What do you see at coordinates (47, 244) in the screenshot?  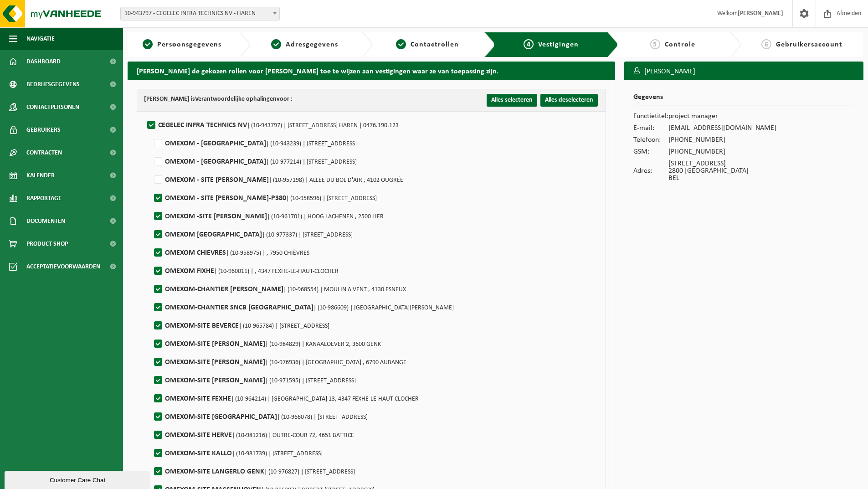 I see `span: Product Shop` at bounding box center [47, 244].